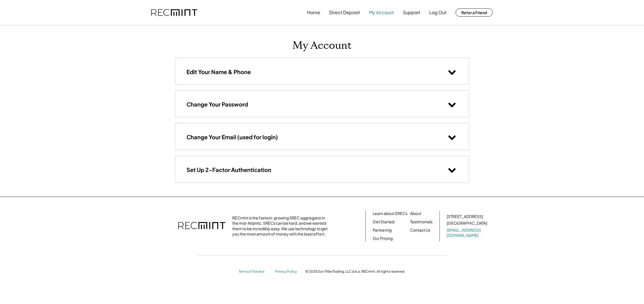  Describe the element at coordinates (287, 272) in the screenshot. I see `a: Privacy Policy` at that location.